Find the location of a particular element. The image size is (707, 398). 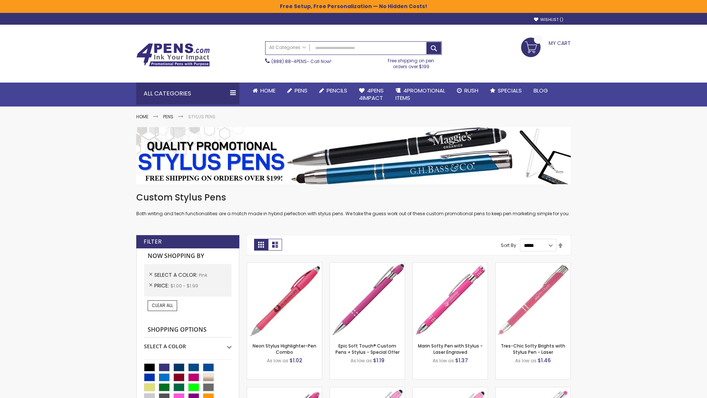

span: All Categories is located at coordinates (288, 48).